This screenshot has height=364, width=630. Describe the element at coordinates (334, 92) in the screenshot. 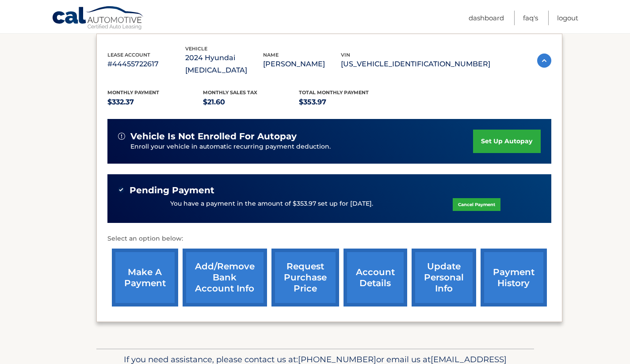

I see `span: Total Monthly Payment` at that location.